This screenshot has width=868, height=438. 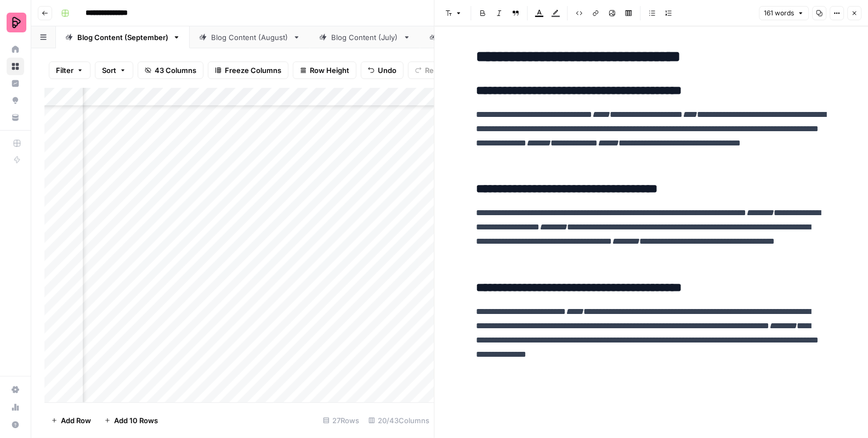 What do you see at coordinates (71, 420) in the screenshot?
I see `button: Add Row` at bounding box center [71, 420].